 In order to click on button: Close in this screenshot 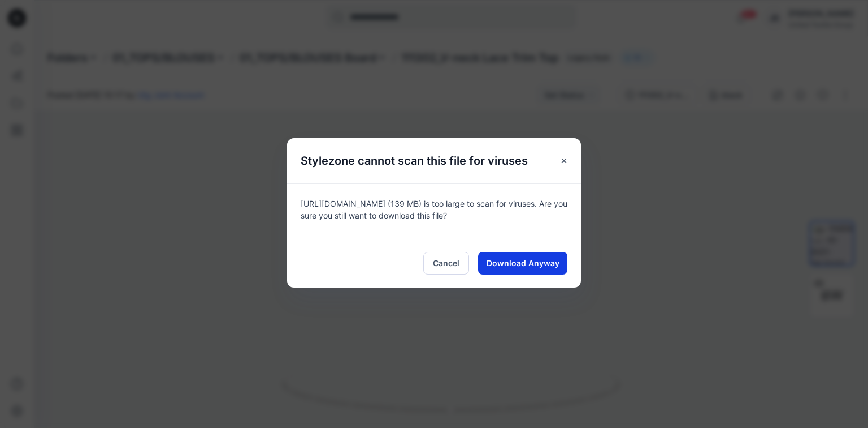, I will do `click(564, 160)`.